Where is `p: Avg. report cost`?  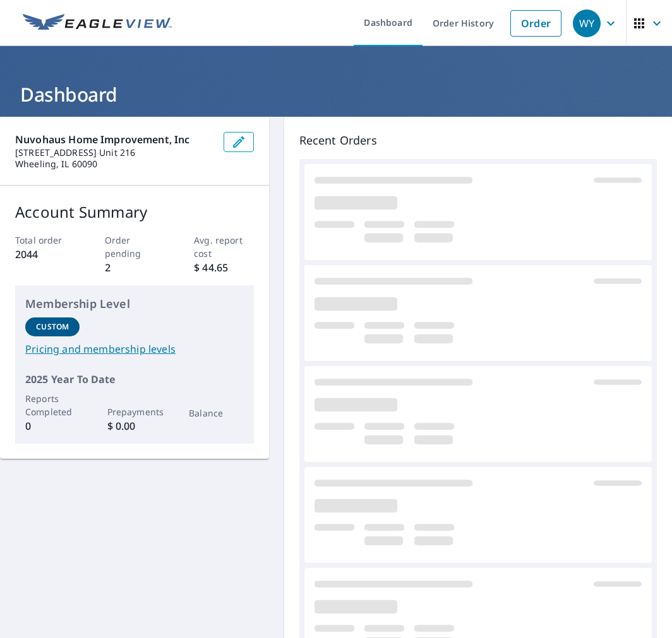
p: Avg. report cost is located at coordinates (224, 247).